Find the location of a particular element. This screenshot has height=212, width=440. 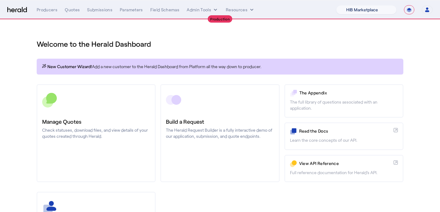

span: New Customer Wizard! is located at coordinates (70, 67).